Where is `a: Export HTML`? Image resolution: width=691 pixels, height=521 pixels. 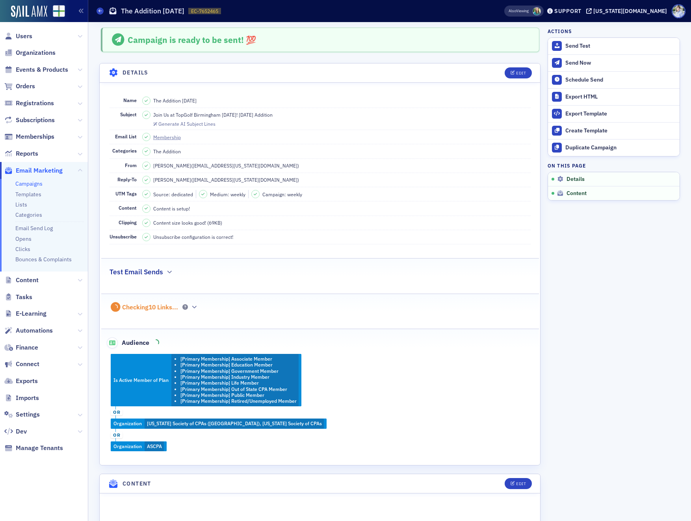 a: Export HTML is located at coordinates (614, 97).